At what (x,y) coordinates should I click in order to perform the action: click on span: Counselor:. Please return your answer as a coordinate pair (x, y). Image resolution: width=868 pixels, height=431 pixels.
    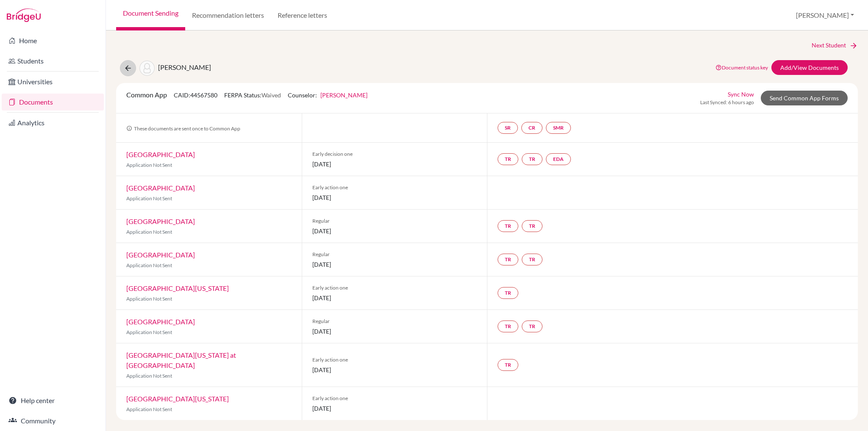
    Looking at the image, I should click on (328, 95).